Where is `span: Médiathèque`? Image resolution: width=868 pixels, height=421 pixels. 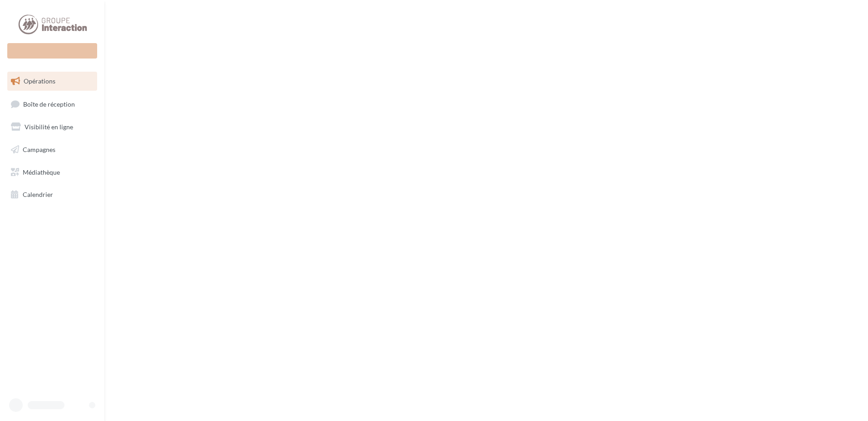
span: Médiathèque is located at coordinates (41, 171).